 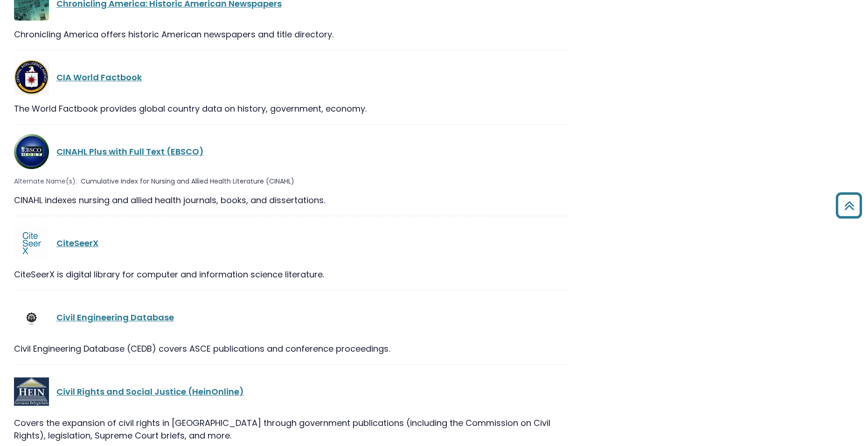 I want to click on a: CiteSeerX, so click(x=77, y=243).